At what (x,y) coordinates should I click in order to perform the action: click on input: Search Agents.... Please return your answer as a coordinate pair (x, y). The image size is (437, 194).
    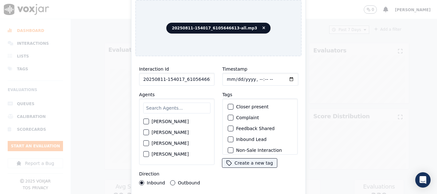
    Looking at the image, I should click on (177, 108).